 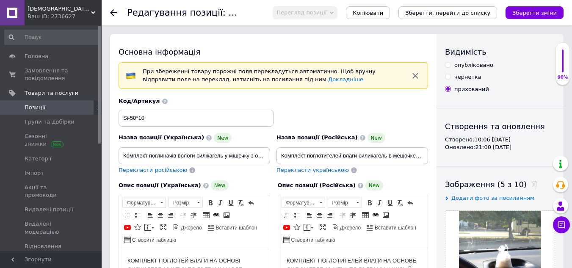 What do you see at coordinates (114, 13) in the screenshot?
I see `div: Повернутися назад` at bounding box center [114, 13].